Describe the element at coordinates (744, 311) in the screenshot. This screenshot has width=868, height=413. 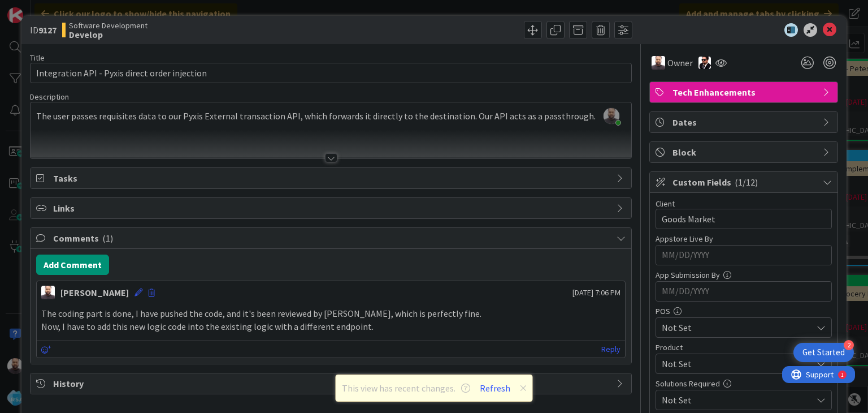
I see `div: POS` at that location.